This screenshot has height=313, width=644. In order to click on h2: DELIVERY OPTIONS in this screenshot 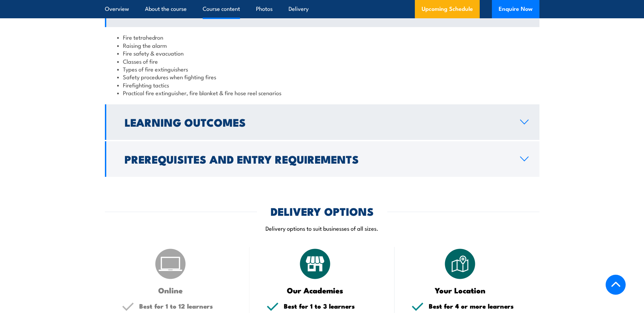, I will do `click(322, 211)`.